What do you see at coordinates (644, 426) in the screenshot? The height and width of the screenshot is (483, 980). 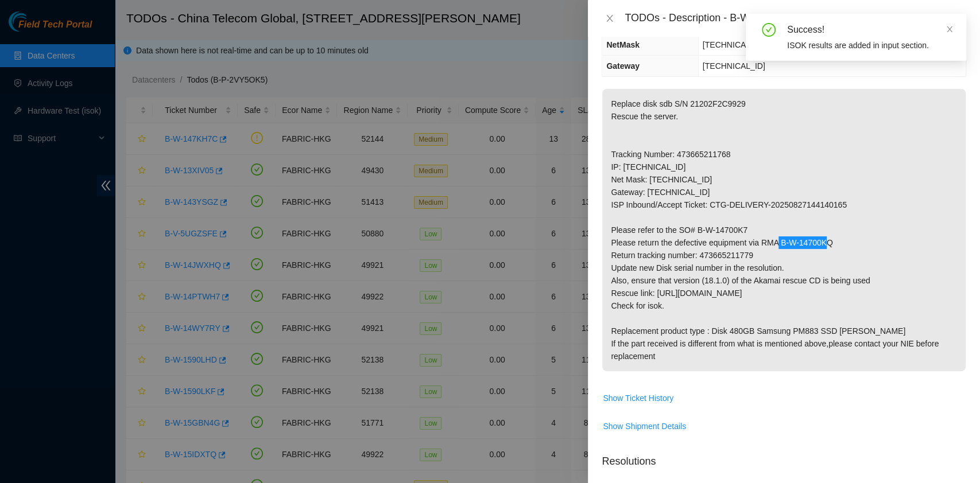 I see `button: Show Shipment Details` at bounding box center [644, 426].